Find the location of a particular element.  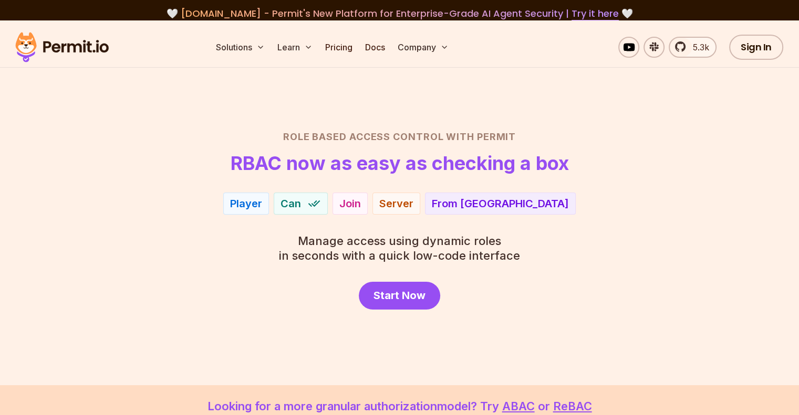

span: with Permit is located at coordinates (481, 137).